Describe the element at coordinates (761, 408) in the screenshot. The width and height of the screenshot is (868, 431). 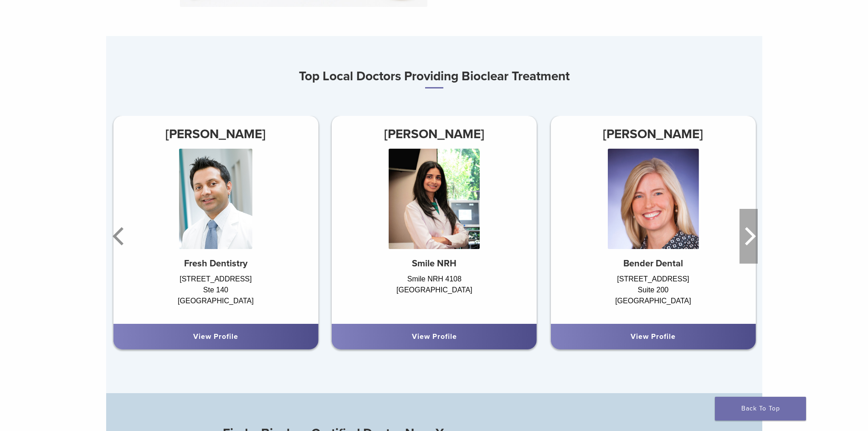
I see `a: Back To Top` at that location.